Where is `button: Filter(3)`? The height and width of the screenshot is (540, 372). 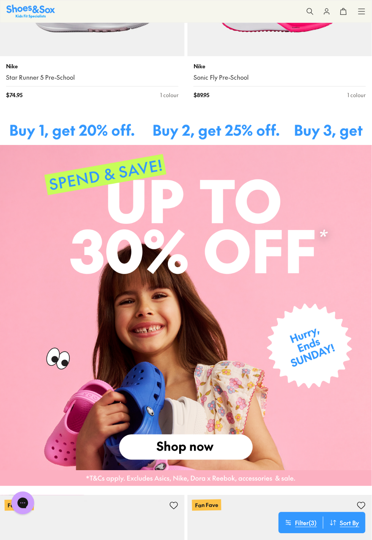 button: Filter(3) is located at coordinates (301, 523).